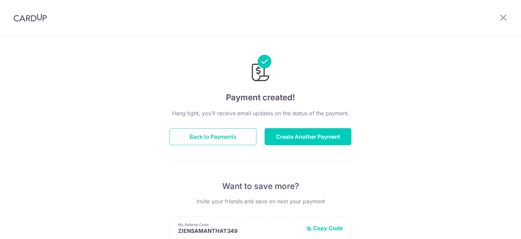 The image size is (521, 239). I want to click on button: Copy Code, so click(325, 228).